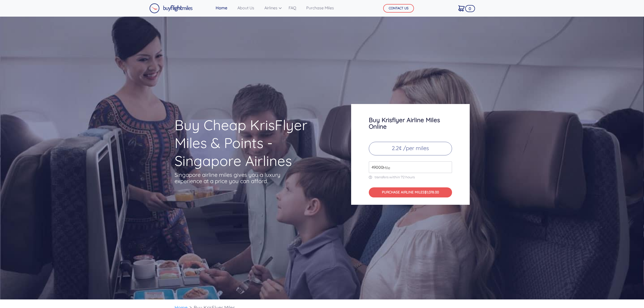 Image resolution: width=644 pixels, height=308 pixels. What do you see at coordinates (320, 8) in the screenshot?
I see `a: Purchase Miles` at bounding box center [320, 8].